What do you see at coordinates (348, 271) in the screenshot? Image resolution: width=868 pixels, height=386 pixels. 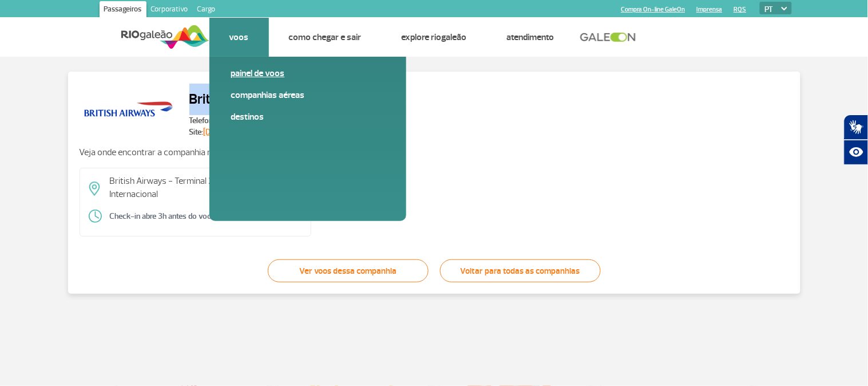 I see `a: Ver voos dessa companhia` at bounding box center [348, 271].